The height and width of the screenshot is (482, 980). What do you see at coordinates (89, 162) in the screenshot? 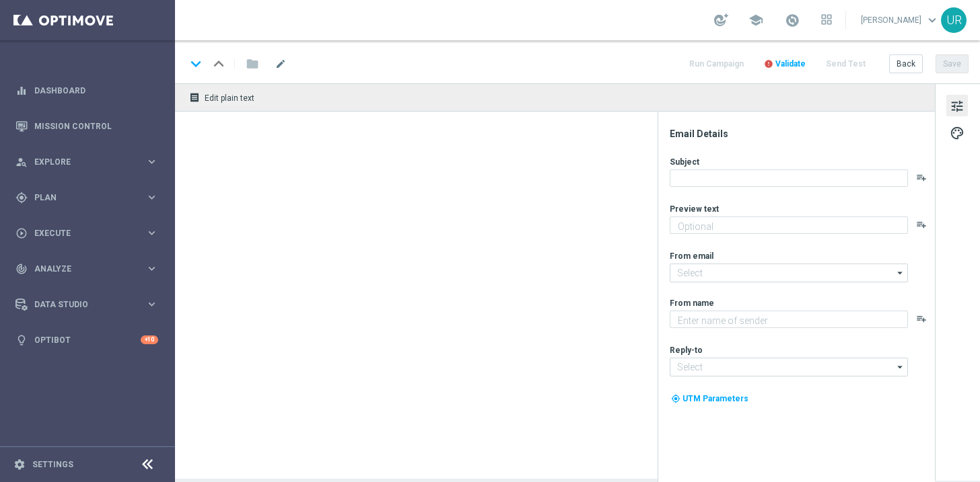
I see `span: Explore` at bounding box center [89, 162].